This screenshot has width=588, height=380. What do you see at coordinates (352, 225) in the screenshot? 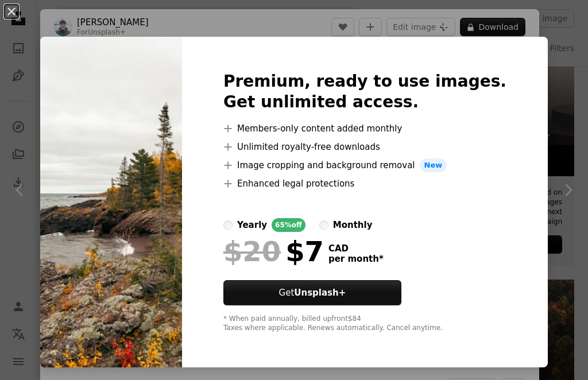
I see `div: monthly` at bounding box center [352, 225].